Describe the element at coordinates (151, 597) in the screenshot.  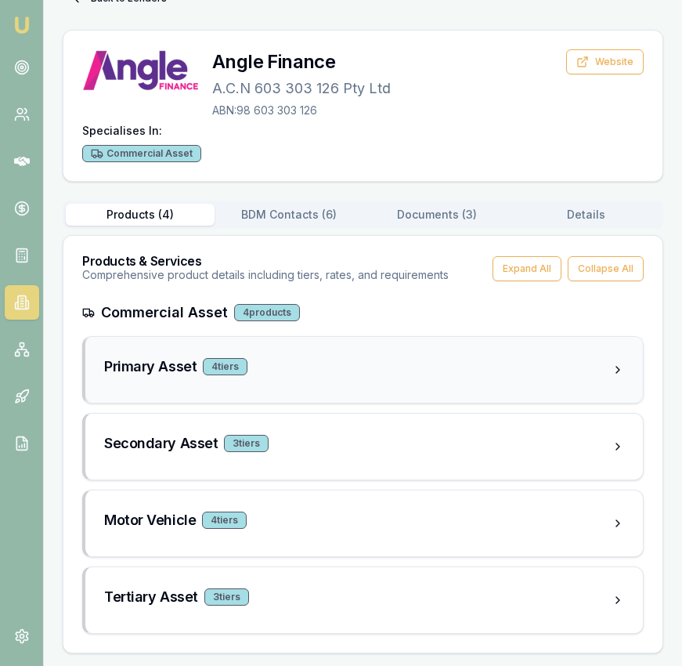
I see `h3: Tertiary Asset` at that location.